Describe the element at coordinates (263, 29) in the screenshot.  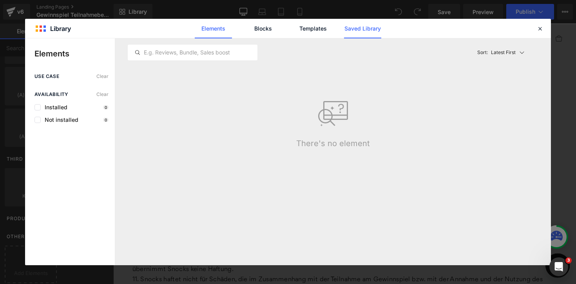
I see `a: Blocks` at that location.